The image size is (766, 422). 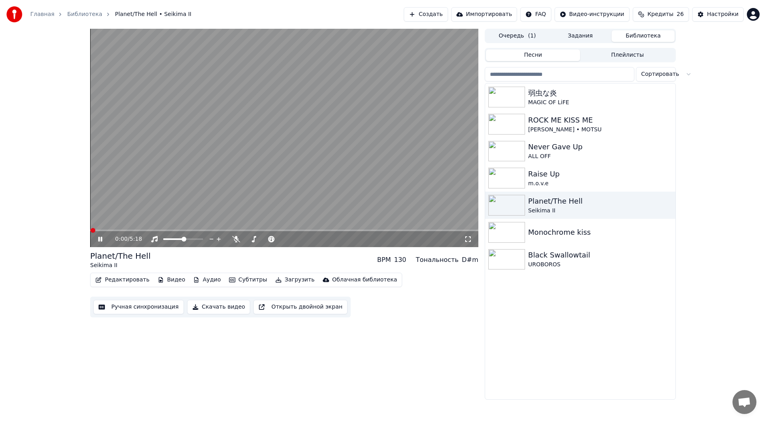 What do you see at coordinates (172, 280) in the screenshot?
I see `button: Видео` at bounding box center [172, 280].